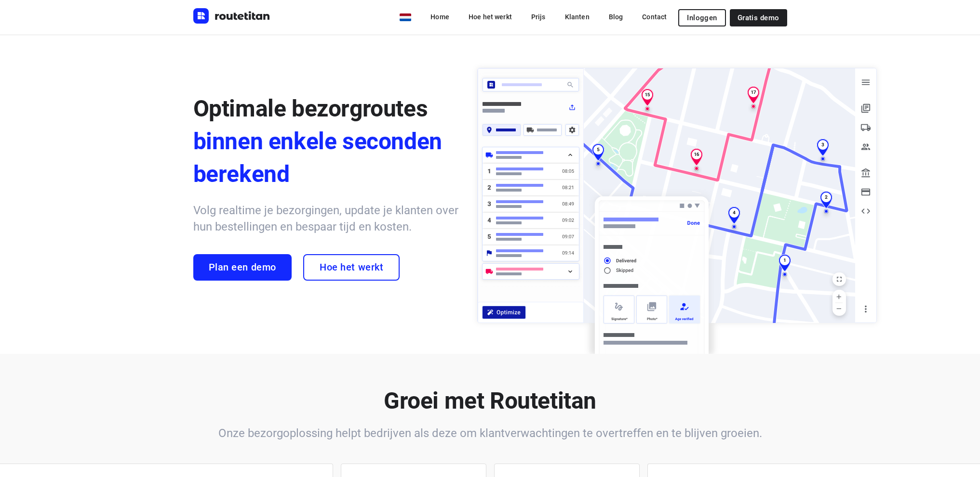 The image size is (980, 477). I want to click on img: illustration, so click(677, 208).